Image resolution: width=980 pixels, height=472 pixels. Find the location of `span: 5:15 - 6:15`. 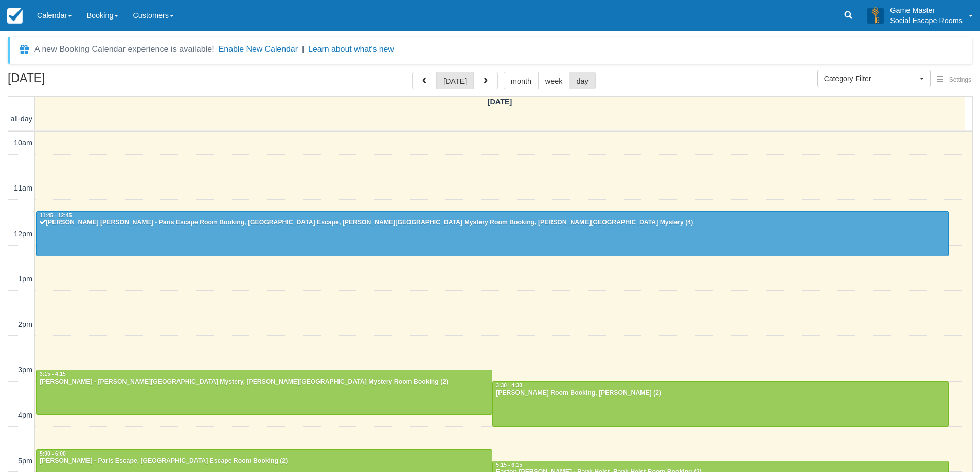

span: 5:15 - 6:15 is located at coordinates (509, 465).